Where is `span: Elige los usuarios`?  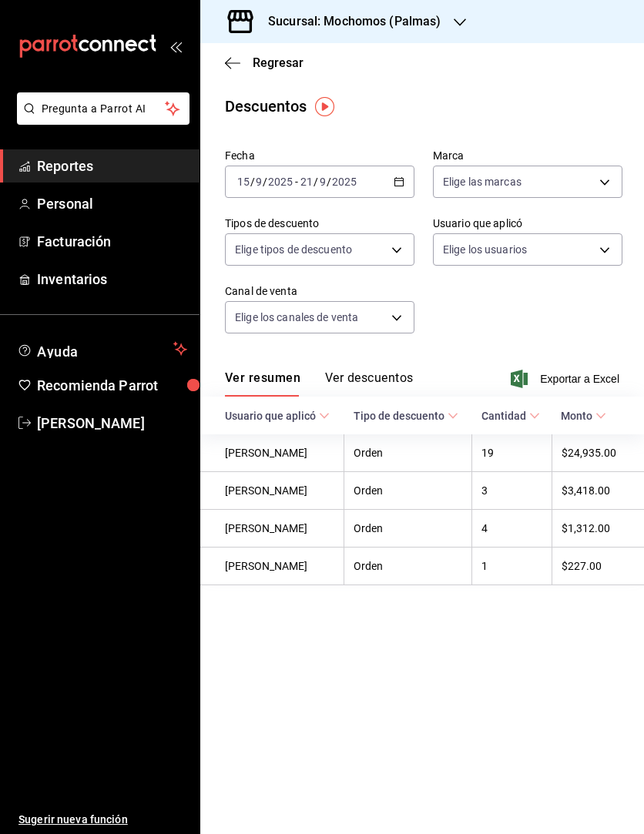 span: Elige los usuarios is located at coordinates (484, 249).